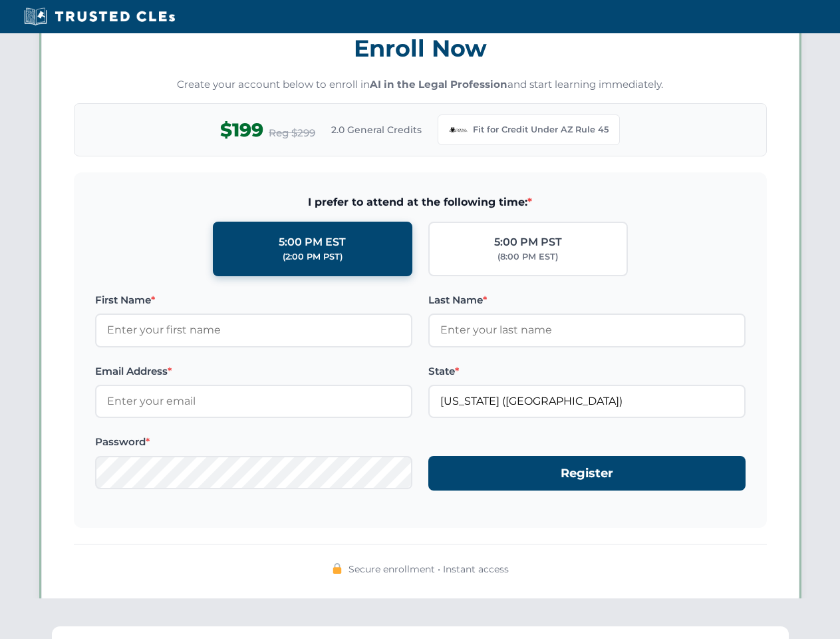 Image resolution: width=840 pixels, height=639 pixels. Describe the element at coordinates (587, 371) in the screenshot. I see `label: State` at that location.